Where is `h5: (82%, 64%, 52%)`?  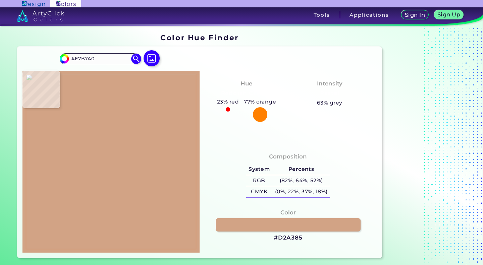 h5: (82%, 64%, 52%) is located at coordinates (301, 181).